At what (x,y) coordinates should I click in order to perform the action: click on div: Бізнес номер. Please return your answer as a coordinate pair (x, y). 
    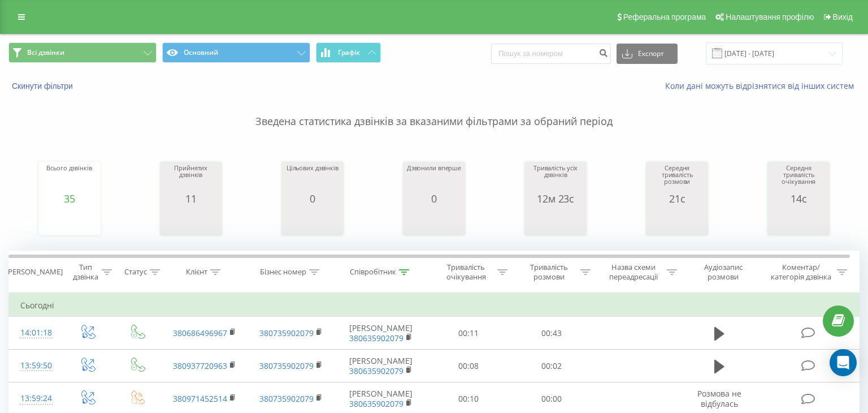
    Looking at the image, I should click on (283, 272).